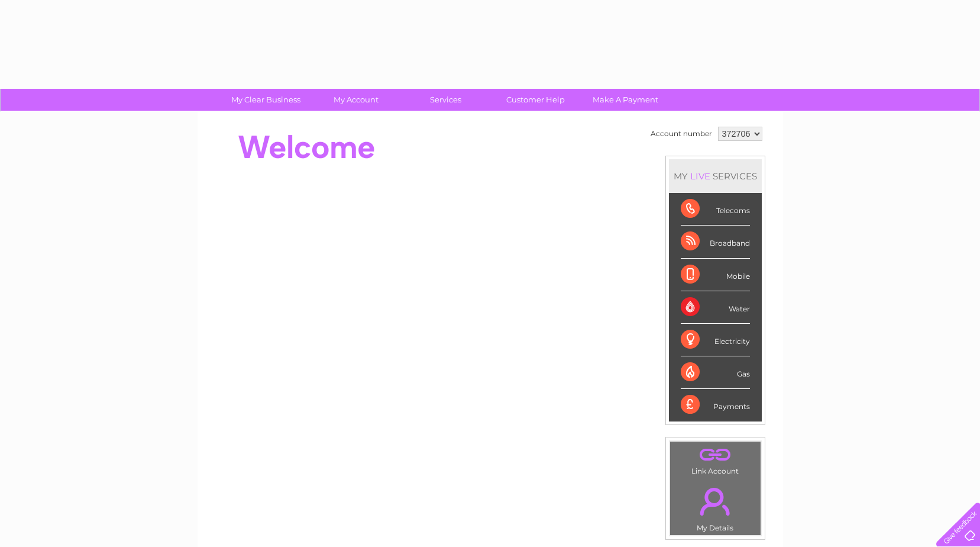 Image resolution: width=980 pixels, height=547 pixels. I want to click on a: My Clear Business, so click(266, 100).